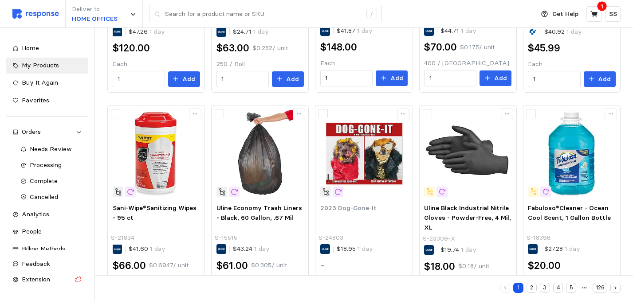 Image resolution: width=633 pixels, height=300 pixels. I want to click on h2: $45.99, so click(544, 48).